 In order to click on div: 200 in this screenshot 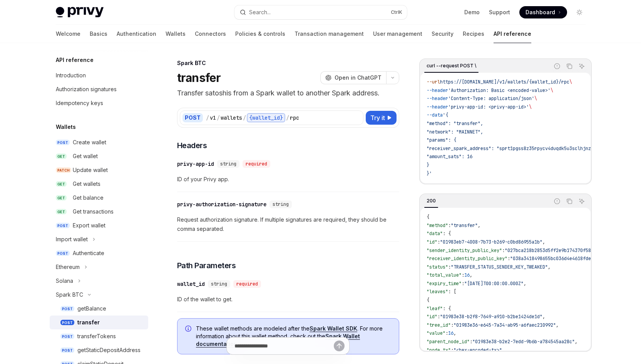, I will do `click(431, 201)`.